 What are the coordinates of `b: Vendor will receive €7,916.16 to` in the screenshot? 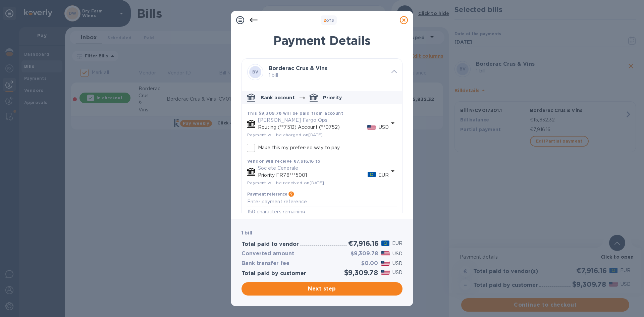 It's located at (284, 161).